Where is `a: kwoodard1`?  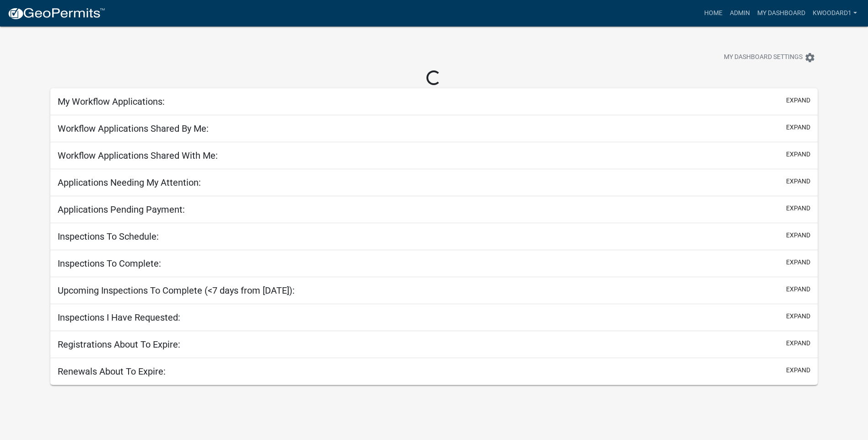
a: kwoodard1 is located at coordinates (834, 13).